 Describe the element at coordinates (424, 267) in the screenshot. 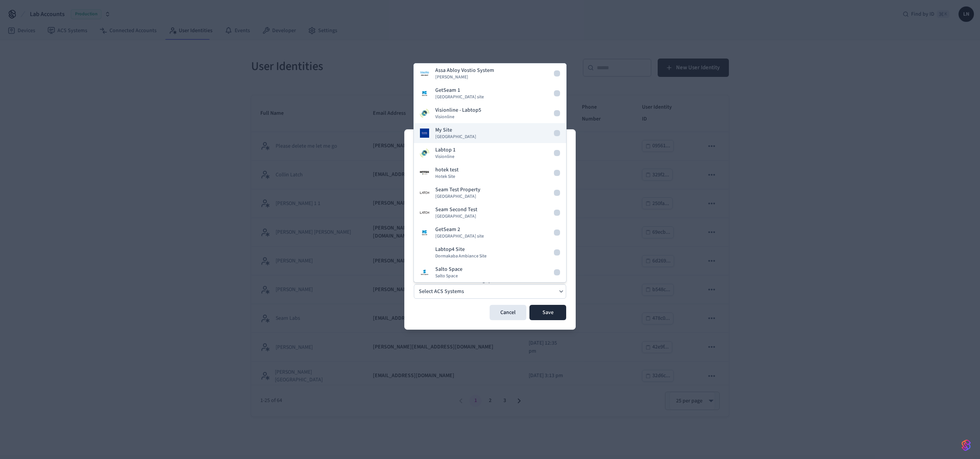

I see `img: Dormakaba Ambiance Site Logo` at that location.